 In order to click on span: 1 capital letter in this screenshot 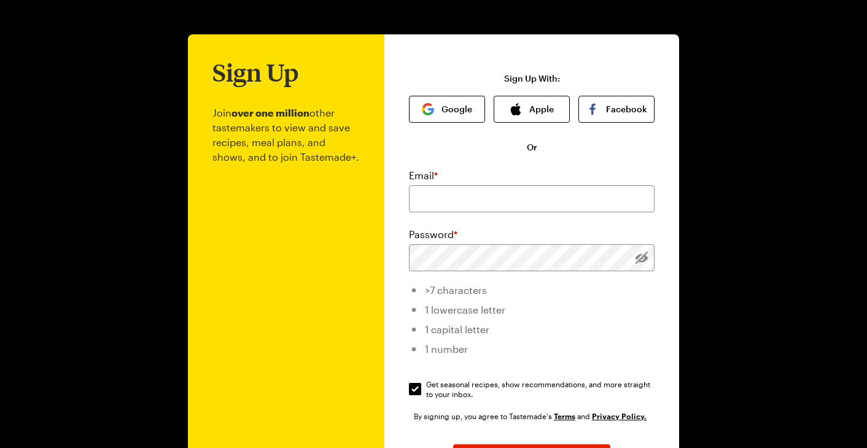, I will do `click(457, 329)`.